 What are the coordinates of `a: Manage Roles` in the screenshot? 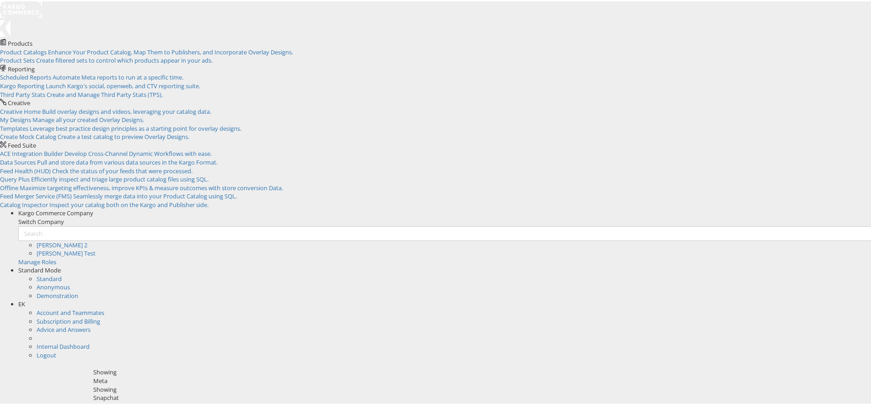 It's located at (37, 261).